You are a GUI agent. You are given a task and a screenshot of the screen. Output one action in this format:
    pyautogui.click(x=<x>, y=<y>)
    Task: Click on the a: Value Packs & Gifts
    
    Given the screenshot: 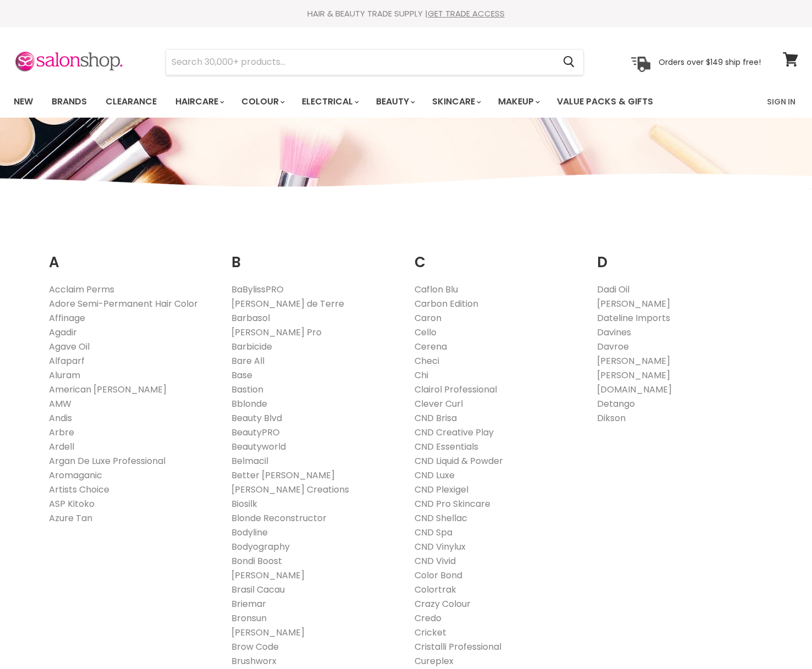 What is the action you would take?
    pyautogui.click(x=604, y=101)
    